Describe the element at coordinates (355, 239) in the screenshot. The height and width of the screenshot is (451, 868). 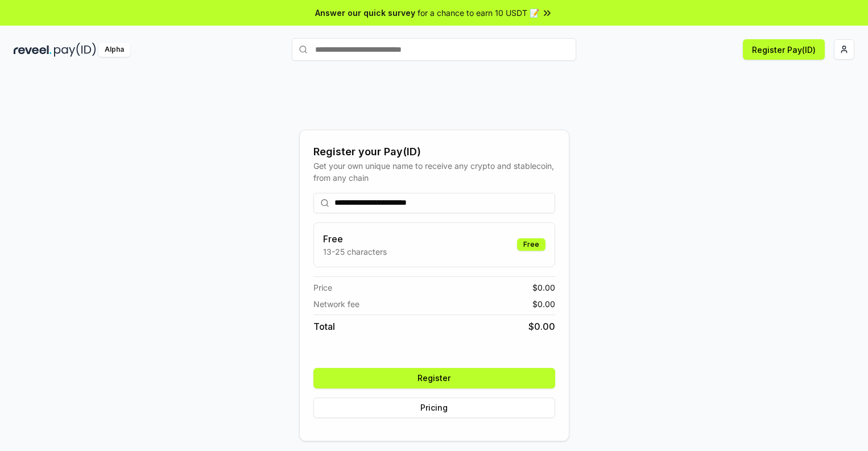
I see `h3: Free` at that location.